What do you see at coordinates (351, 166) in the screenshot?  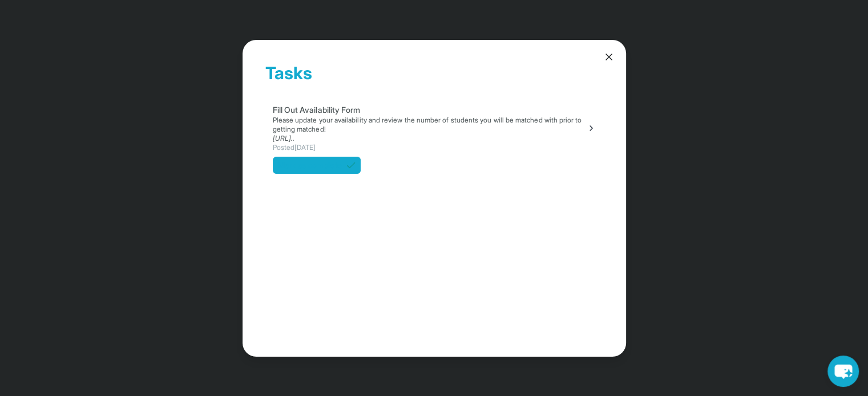 I see `img: Mark as complete` at bounding box center [351, 166].